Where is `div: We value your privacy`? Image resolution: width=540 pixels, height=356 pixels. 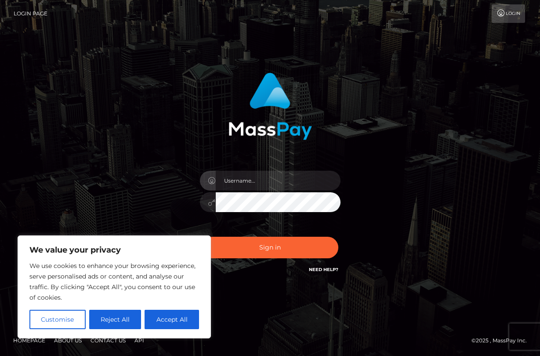
div: We value your privacy is located at coordinates (114, 287).